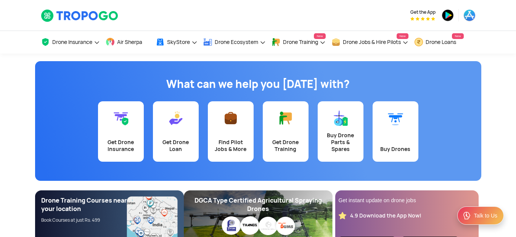 The height and width of the screenshot is (237, 516). I want to click on a: Drone Insurance, so click(70, 42).